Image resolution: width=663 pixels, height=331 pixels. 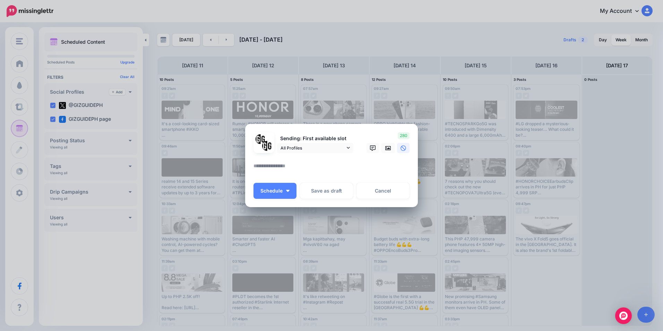 What do you see at coordinates (288, 191) in the screenshot?
I see `img: arrow-down-white.png` at bounding box center [288, 191].